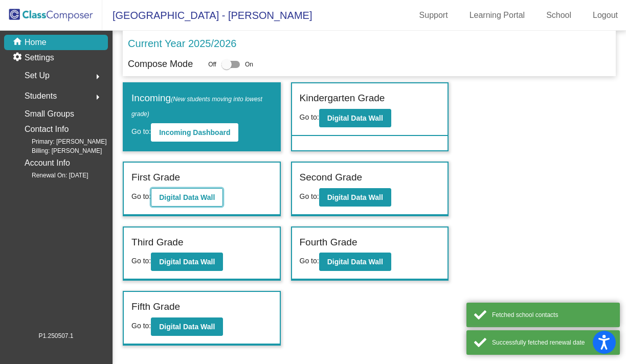  I want to click on label: Incoming, so click(202, 105).